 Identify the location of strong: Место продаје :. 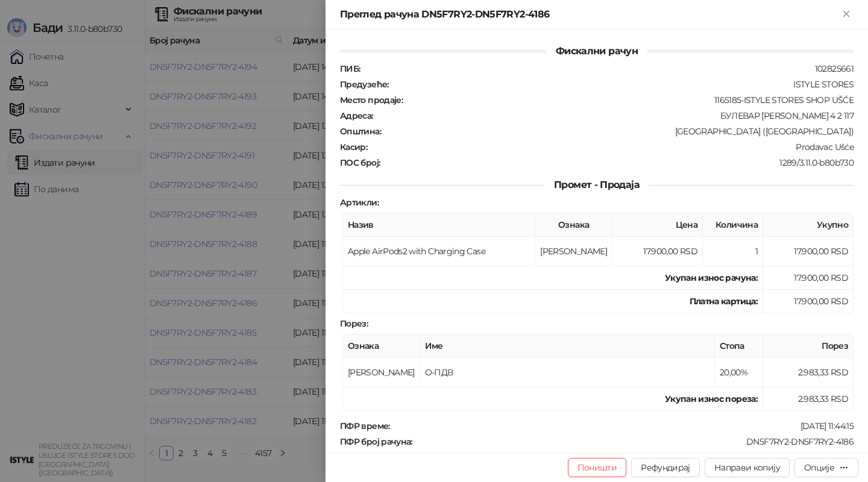
(371, 100).